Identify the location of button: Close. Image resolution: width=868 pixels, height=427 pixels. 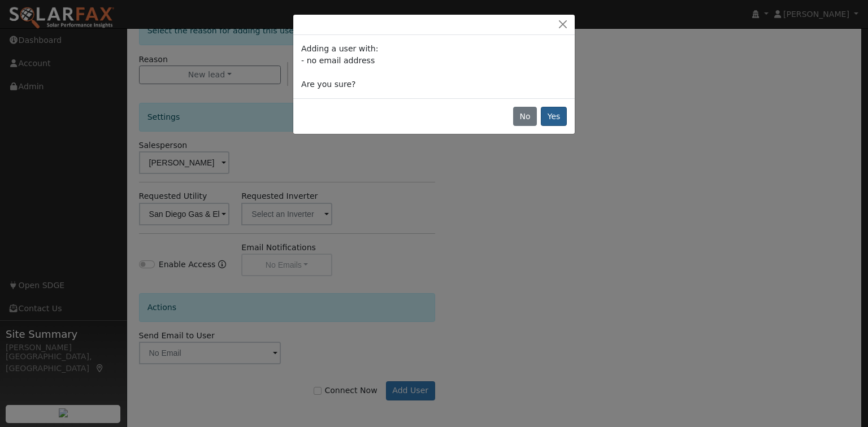
(563, 24).